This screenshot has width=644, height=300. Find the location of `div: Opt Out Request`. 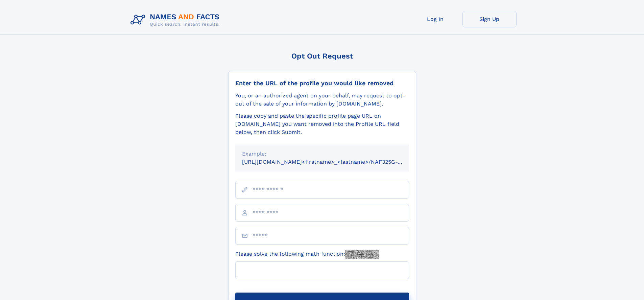

div: Opt Out Request is located at coordinates (322, 56).